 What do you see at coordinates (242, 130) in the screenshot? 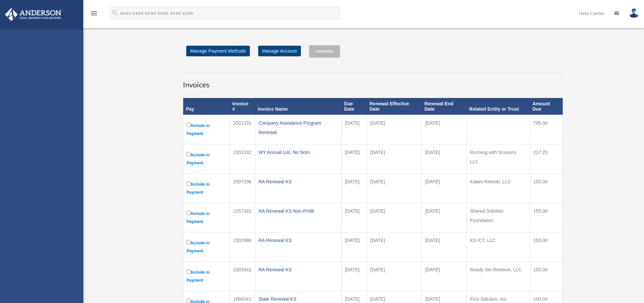
I see `td: 2201331` at bounding box center [242, 130].